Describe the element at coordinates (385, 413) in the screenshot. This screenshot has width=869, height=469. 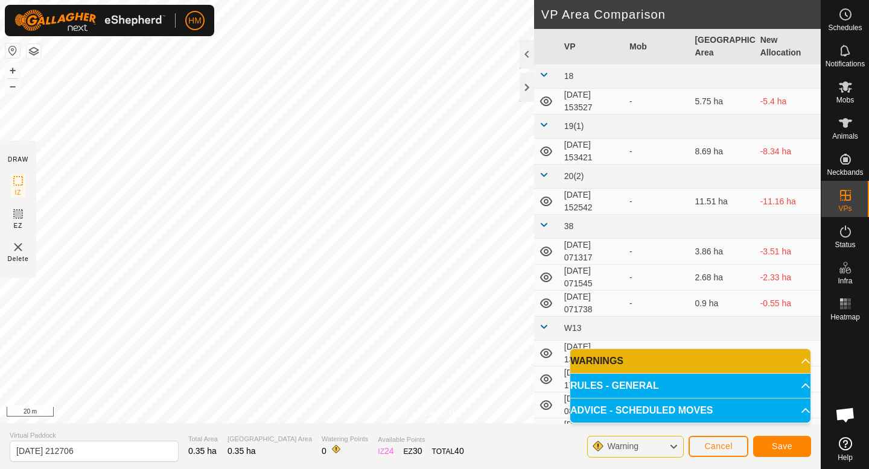
I see `a: Privacy Policy` at that location.